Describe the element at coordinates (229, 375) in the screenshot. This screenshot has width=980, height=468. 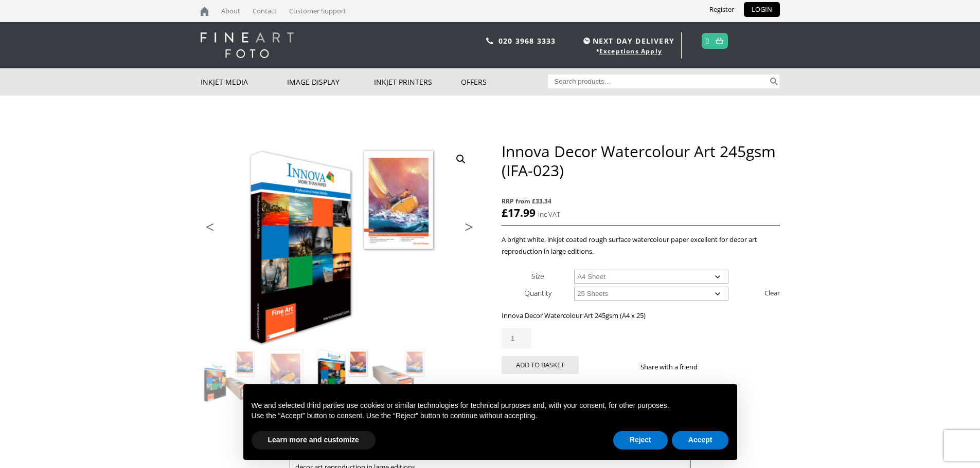
I see `img: Innova Decor Watercolour Art 245gsm (IFA-023)` at that location.